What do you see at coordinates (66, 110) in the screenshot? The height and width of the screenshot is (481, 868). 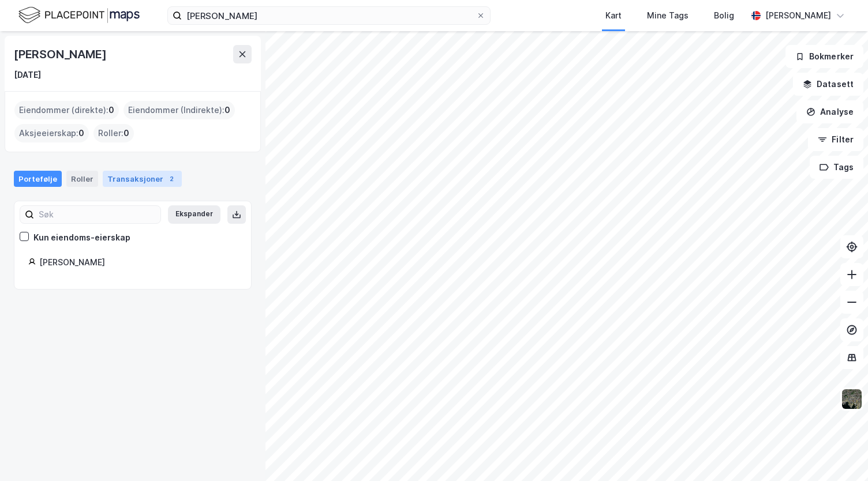 I see `div: Eiendommer (direkte) :` at bounding box center [66, 110].